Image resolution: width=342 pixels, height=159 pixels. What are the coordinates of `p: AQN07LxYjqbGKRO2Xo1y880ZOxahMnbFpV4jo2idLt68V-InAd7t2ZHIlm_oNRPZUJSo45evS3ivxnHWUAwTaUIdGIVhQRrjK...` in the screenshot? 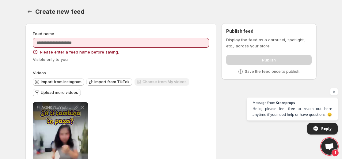 It's located at (57, 108).